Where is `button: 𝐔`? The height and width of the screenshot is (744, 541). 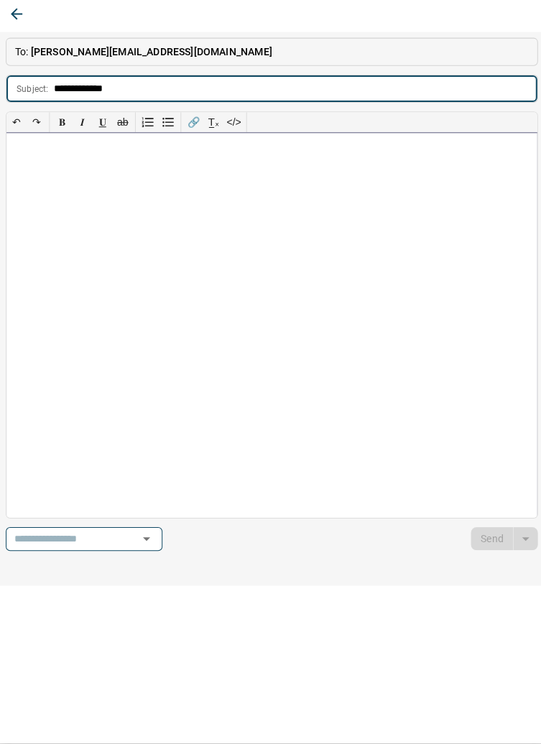
button: 𝐔 is located at coordinates (102, 126).